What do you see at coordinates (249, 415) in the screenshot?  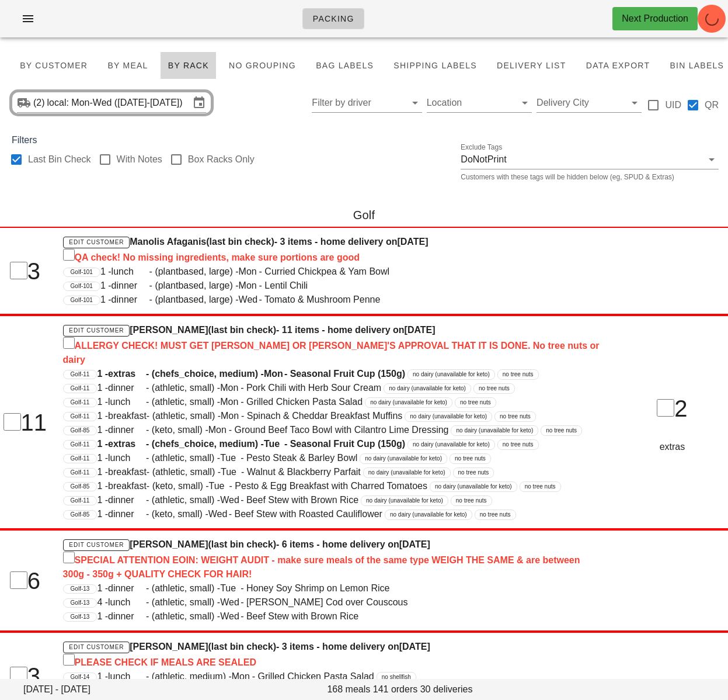 I see `span: 1 - - (athletic, small) - - Spinach & Cheddar Breakfast Muffins` at bounding box center [249, 415].